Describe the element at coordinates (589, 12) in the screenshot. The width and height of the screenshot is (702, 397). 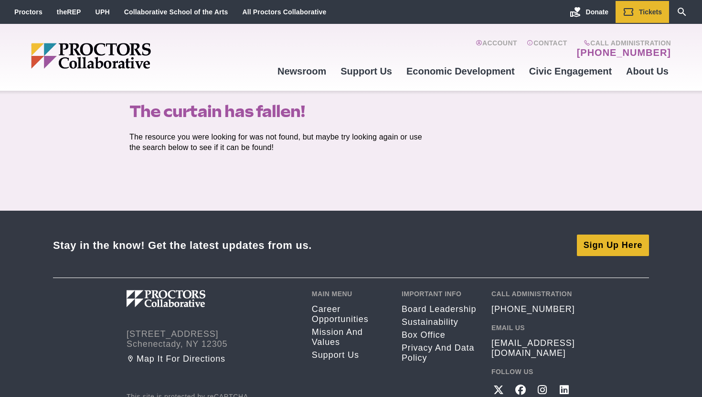
I see `a: Donate` at that location.